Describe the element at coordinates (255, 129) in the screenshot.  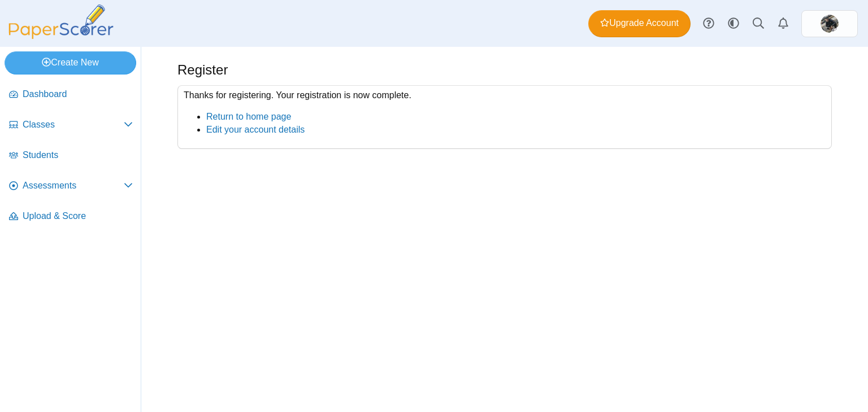
I see `a: Edit your account details` at that location.